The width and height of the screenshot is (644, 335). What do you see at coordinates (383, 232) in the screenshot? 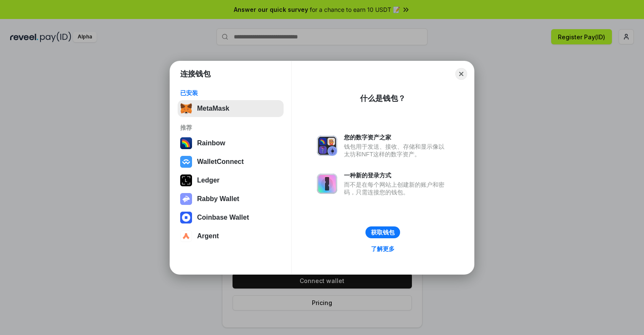
I see `button: 获取钱包` at bounding box center [383, 232].